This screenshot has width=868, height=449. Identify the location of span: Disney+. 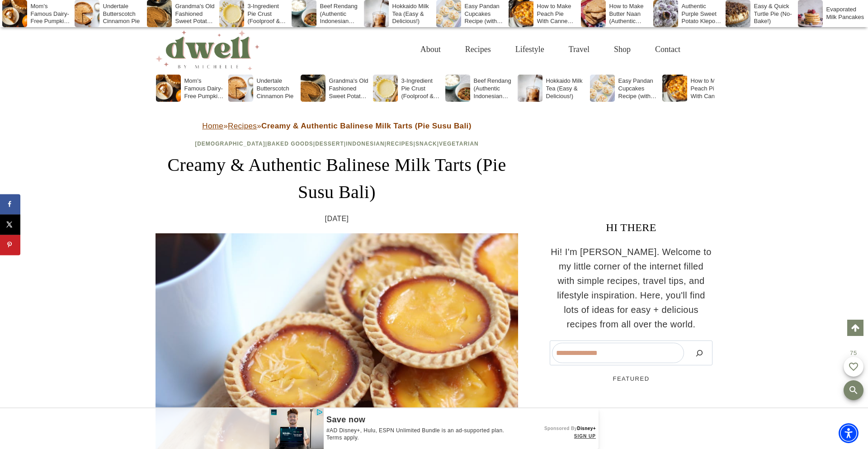
(586, 428).